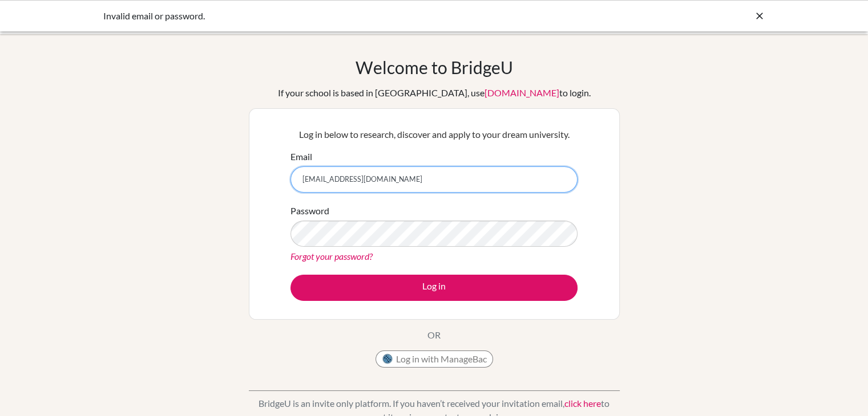 This screenshot has height=416, width=868. Describe the element at coordinates (434, 134) in the screenshot. I see `p: Log in below to research, discover and apply to your dream university.` at that location.